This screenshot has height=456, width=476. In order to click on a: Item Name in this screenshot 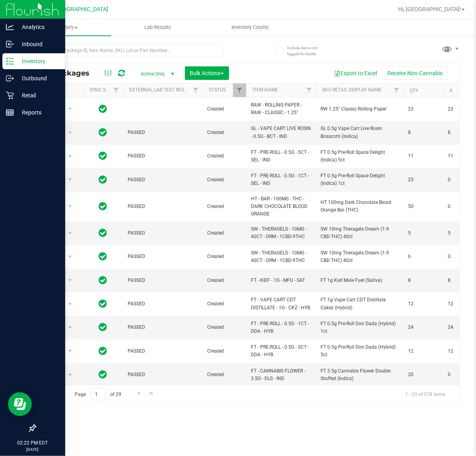, I will do `click(265, 90)`.